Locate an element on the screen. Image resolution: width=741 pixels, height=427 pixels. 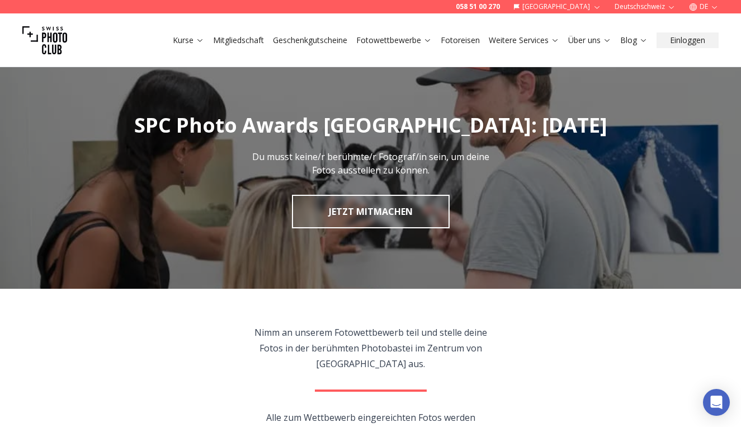
a: Blog is located at coordinates (634, 40).